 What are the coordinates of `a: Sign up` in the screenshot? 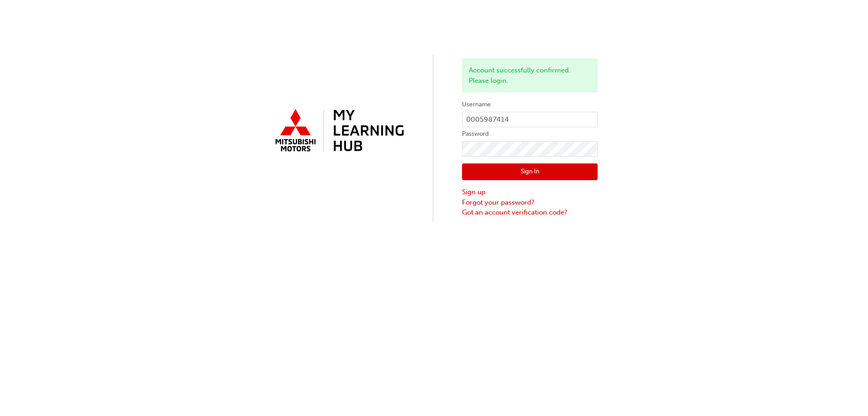 It's located at (530, 192).